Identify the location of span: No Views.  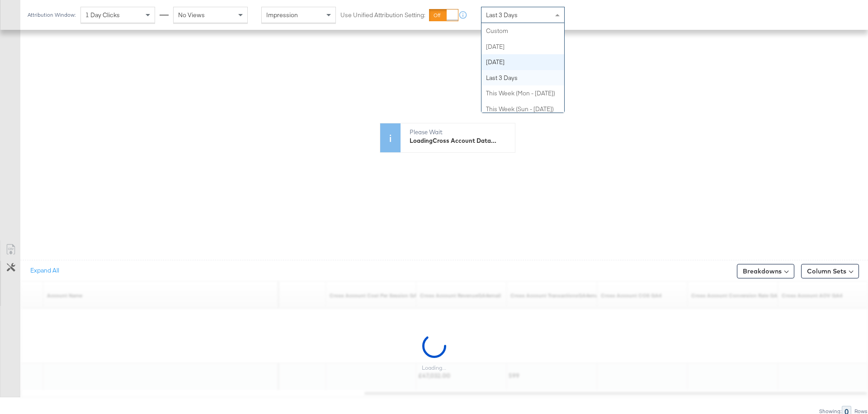
(191, 15).